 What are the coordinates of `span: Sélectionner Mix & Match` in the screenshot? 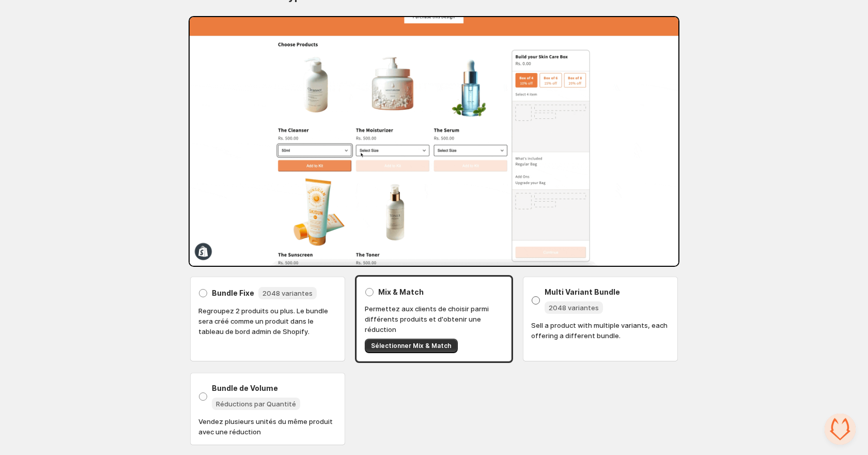 It's located at (411, 346).